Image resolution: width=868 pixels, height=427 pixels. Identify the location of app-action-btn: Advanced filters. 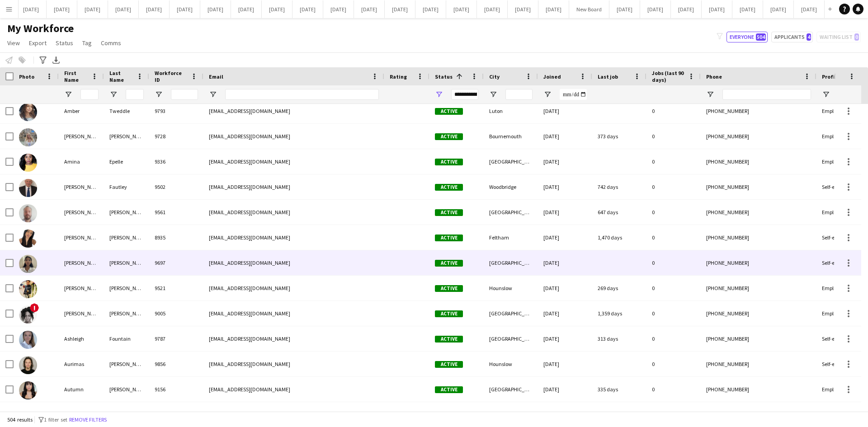
(43, 60).